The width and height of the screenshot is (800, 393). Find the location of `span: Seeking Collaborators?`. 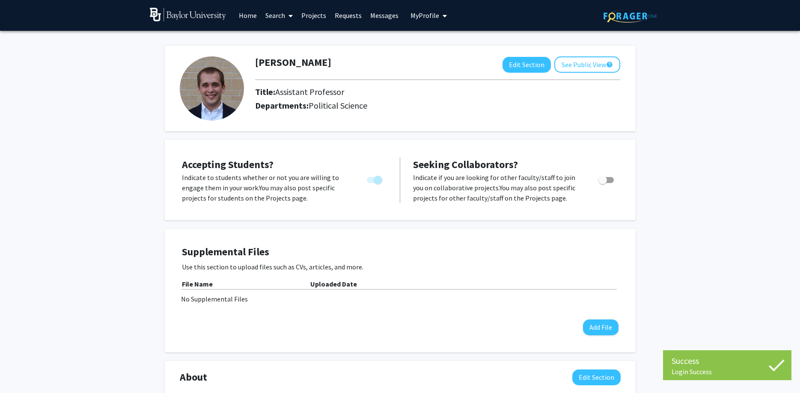

span: Seeking Collaborators? is located at coordinates (465, 164).